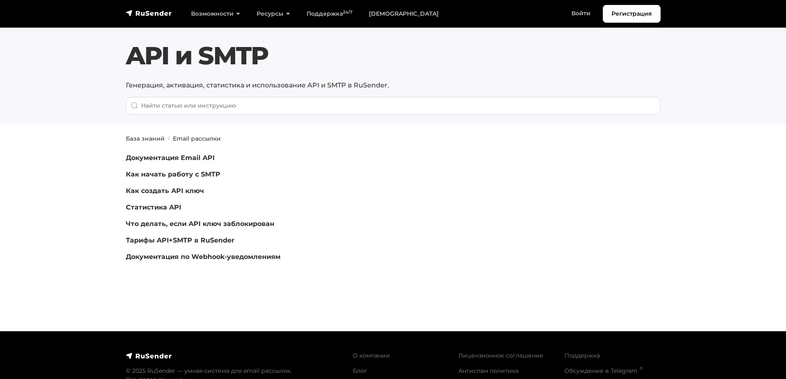  Describe the element at coordinates (582, 355) in the screenshot. I see `a: Поддержка` at that location.